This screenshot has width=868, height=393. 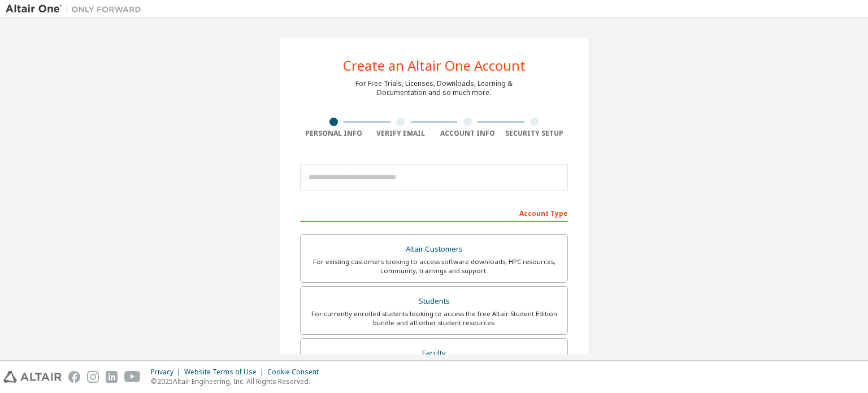 I want to click on img: youtube.svg, so click(x=132, y=376).